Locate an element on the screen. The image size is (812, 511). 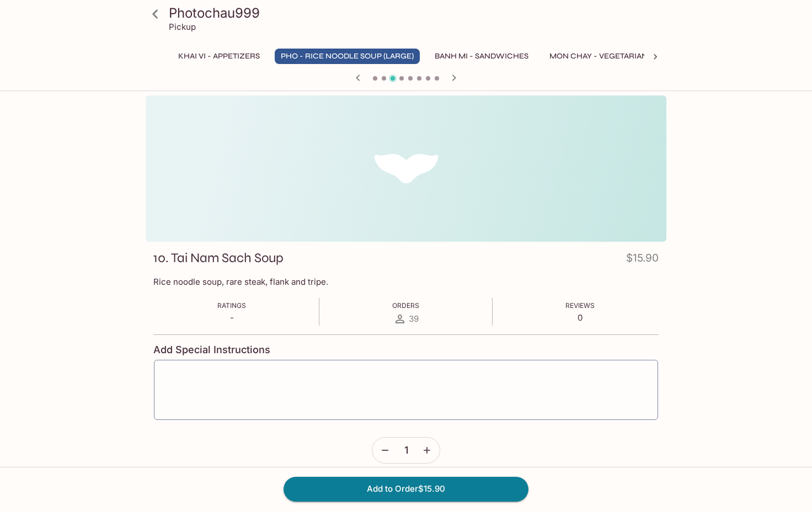
span: Orders is located at coordinates (406, 306).